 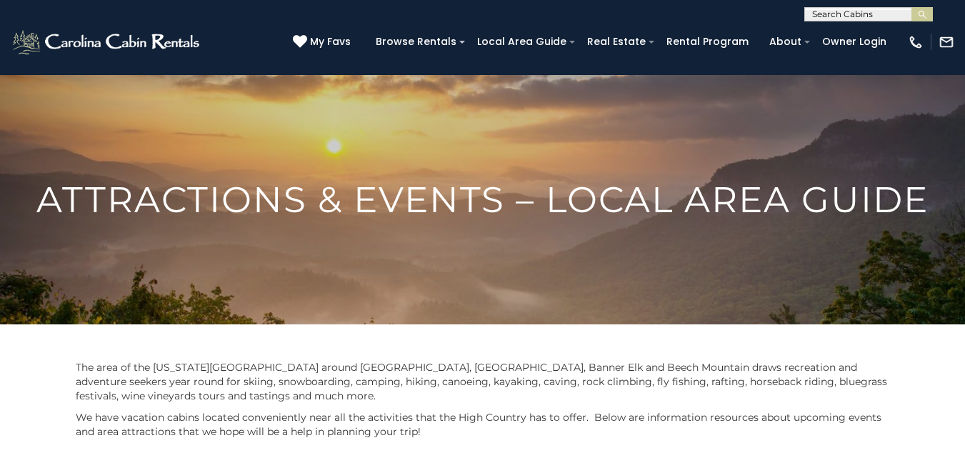 I want to click on a: About, so click(x=785, y=41).